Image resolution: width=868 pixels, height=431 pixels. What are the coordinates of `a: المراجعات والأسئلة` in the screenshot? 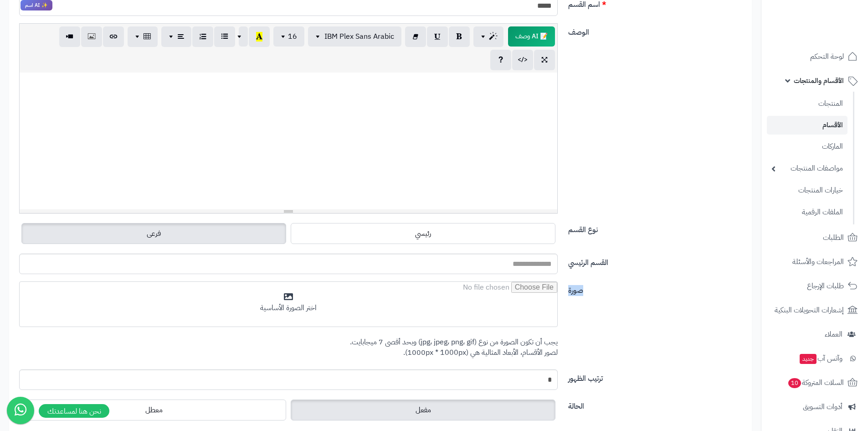 It's located at (815, 262).